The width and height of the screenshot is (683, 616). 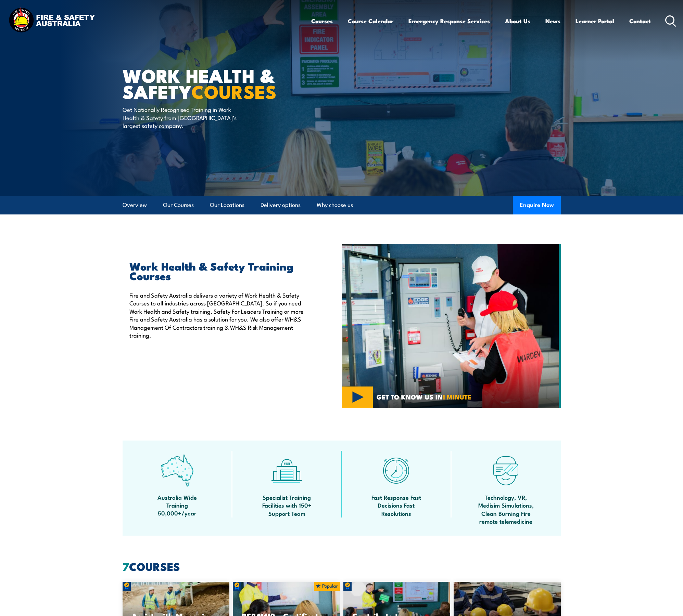 What do you see at coordinates (449, 21) in the screenshot?
I see `a: Emergency Response Services` at bounding box center [449, 21].